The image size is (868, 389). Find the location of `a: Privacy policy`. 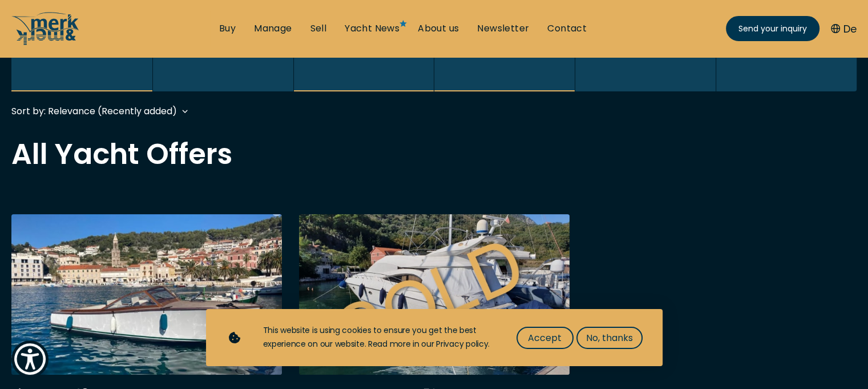

a: Privacy policy is located at coordinates (462, 343).